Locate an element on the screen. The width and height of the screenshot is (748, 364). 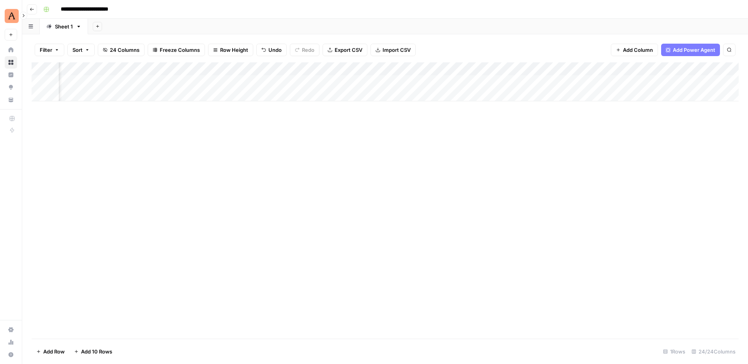
span: Add Power Agent is located at coordinates (694, 50).